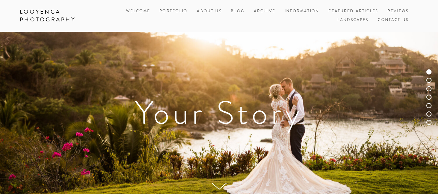 This screenshot has height=194, width=438. Describe the element at coordinates (138, 11) in the screenshot. I see `a: Welcome` at that location.